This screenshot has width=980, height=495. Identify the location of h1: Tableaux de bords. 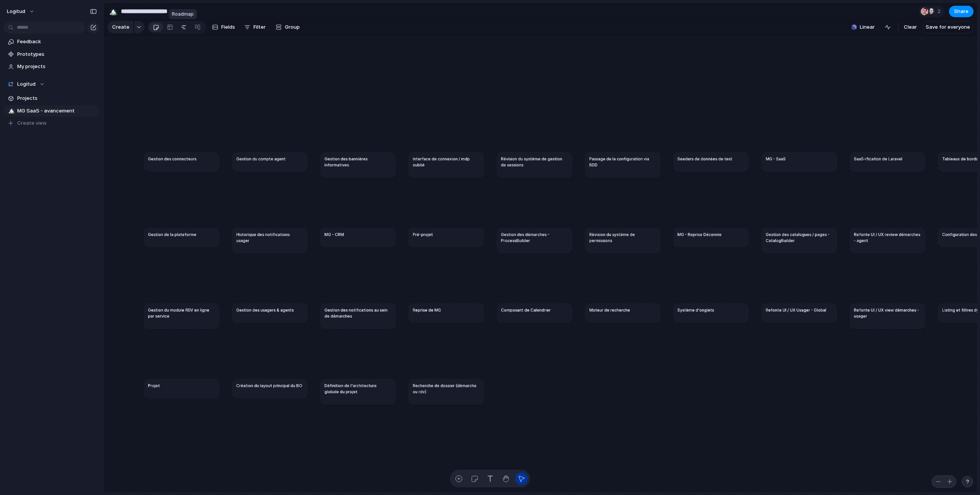
(960, 159).